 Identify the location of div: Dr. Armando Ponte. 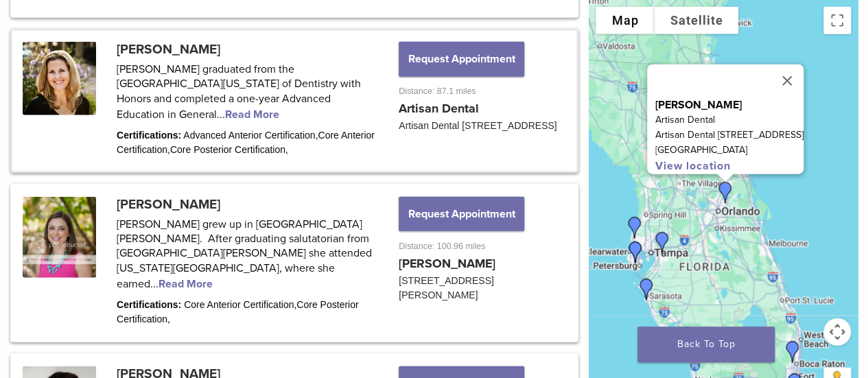
(792, 353).